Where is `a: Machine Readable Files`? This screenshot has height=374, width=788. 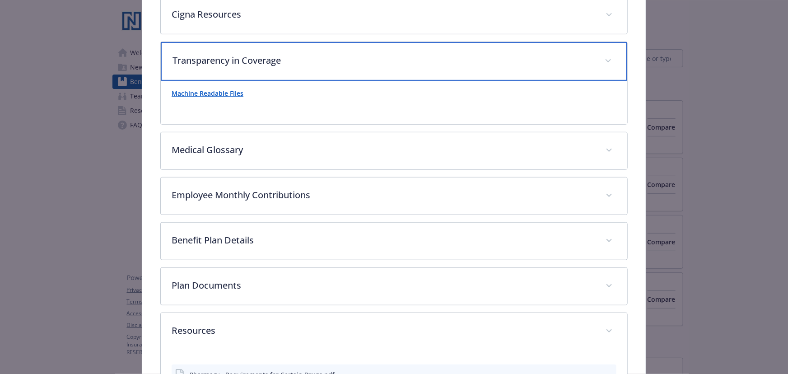 a: Machine Readable Files is located at coordinates (207, 93).